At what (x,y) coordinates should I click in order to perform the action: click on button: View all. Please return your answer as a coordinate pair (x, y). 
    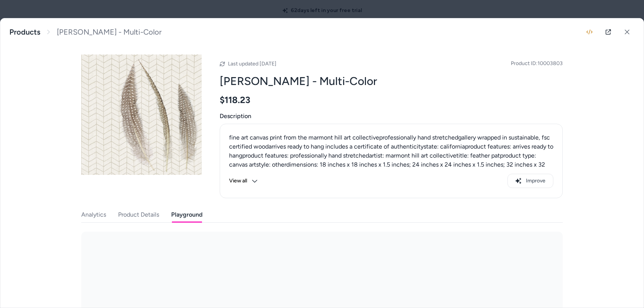
    Looking at the image, I should click on (243, 181).